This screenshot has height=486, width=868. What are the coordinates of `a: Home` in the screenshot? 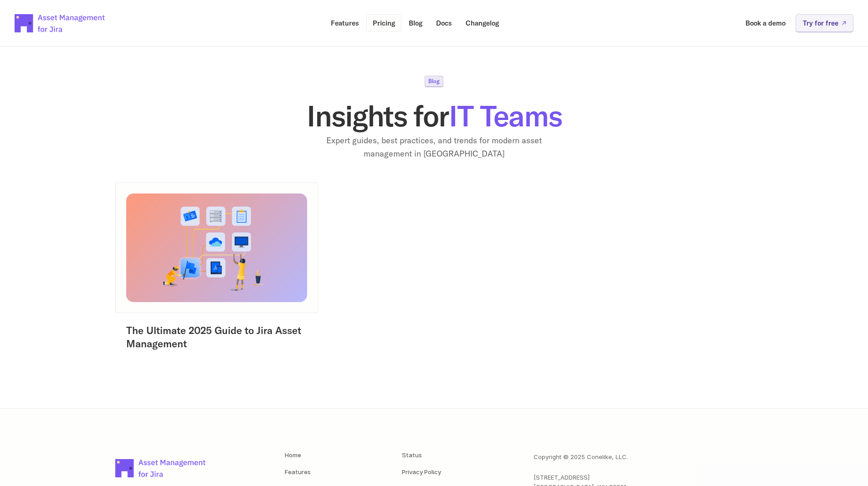 It's located at (293, 455).